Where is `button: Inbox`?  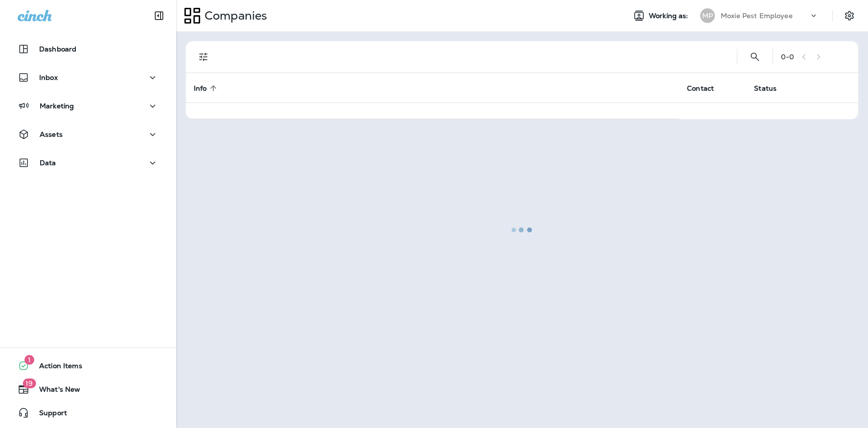
button: Inbox is located at coordinates (88, 78).